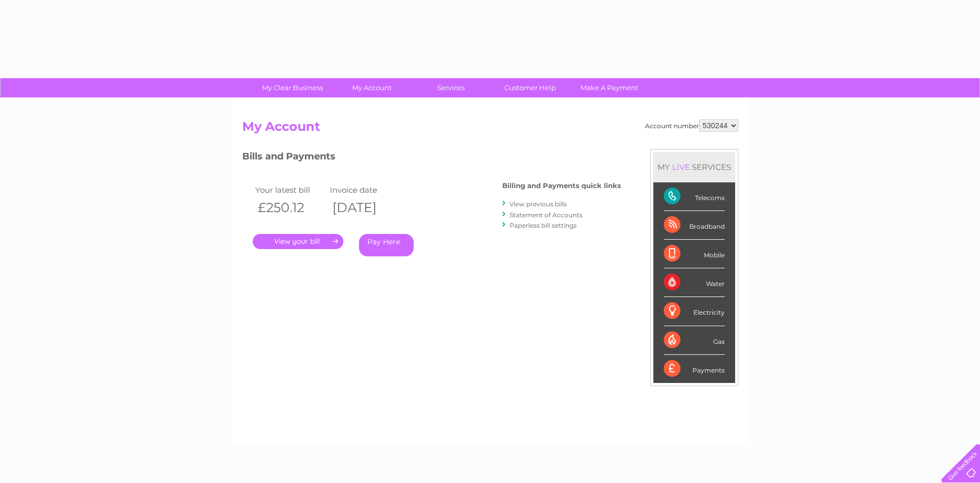 Image resolution: width=980 pixels, height=483 pixels. What do you see at coordinates (694, 369) in the screenshot?
I see `div: Payments` at bounding box center [694, 369].